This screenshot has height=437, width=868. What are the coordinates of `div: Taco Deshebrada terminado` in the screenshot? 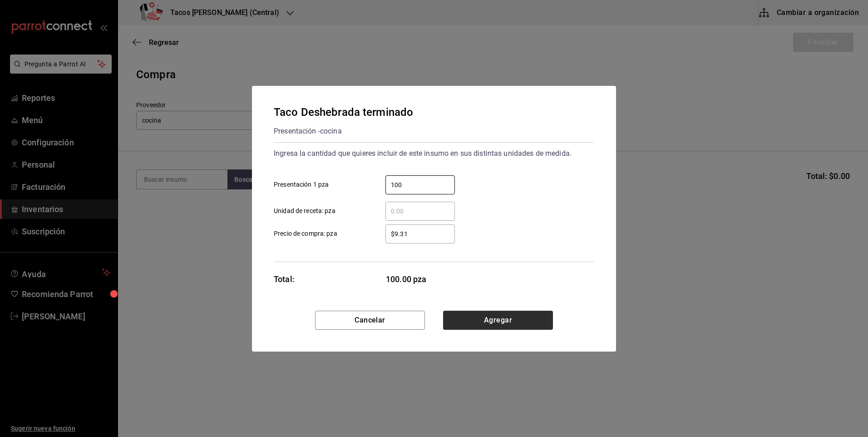 It's located at (343, 112).